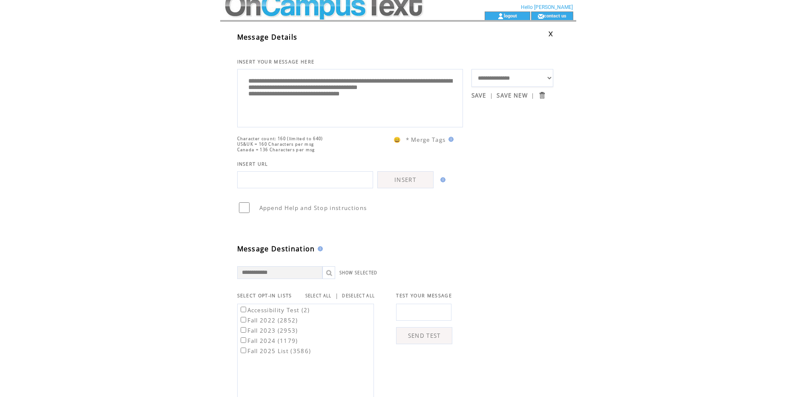  Describe the element at coordinates (274, 310) in the screenshot. I see `label: Accessibility Test (2)` at that location.